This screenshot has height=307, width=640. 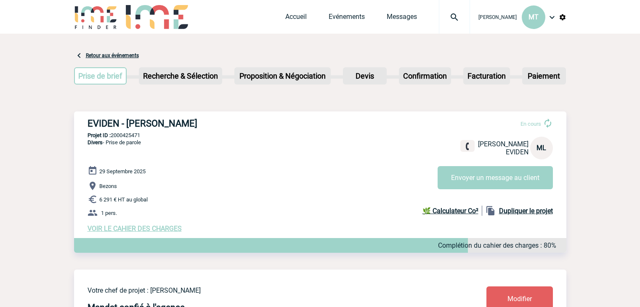 What do you see at coordinates (109, 213) in the screenshot?
I see `span: 1 pers.` at bounding box center [109, 213].